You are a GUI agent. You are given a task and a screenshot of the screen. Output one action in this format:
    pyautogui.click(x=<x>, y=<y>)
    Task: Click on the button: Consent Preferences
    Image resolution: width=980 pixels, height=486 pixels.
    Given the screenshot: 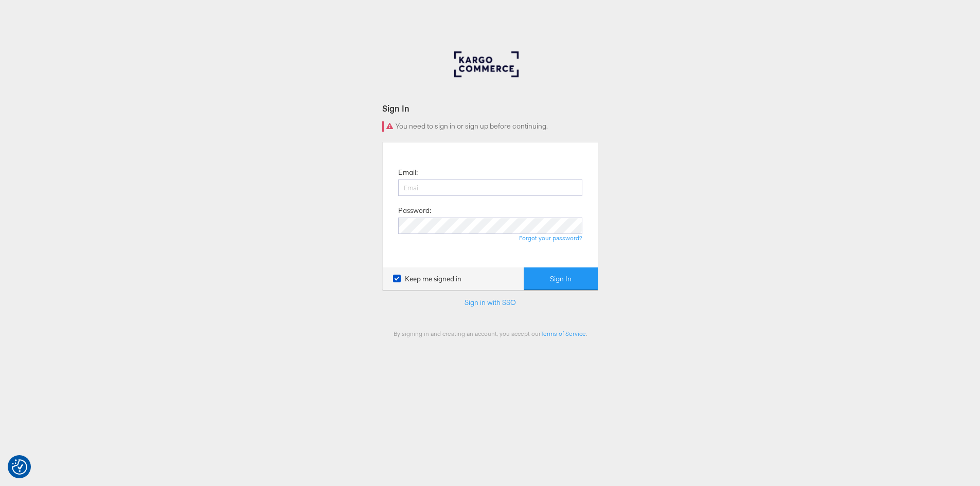 What is the action you would take?
    pyautogui.click(x=19, y=467)
    